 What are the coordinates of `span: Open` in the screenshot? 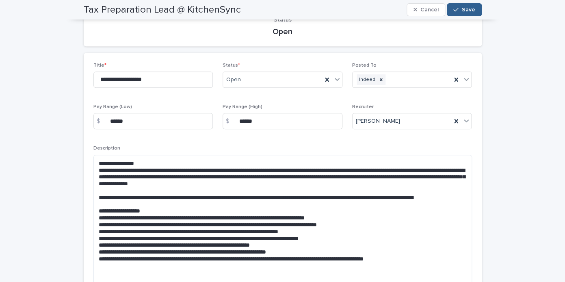 It's located at (233, 80).